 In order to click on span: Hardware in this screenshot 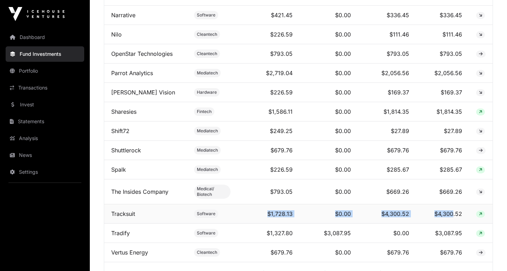, I will do `click(207, 92)`.